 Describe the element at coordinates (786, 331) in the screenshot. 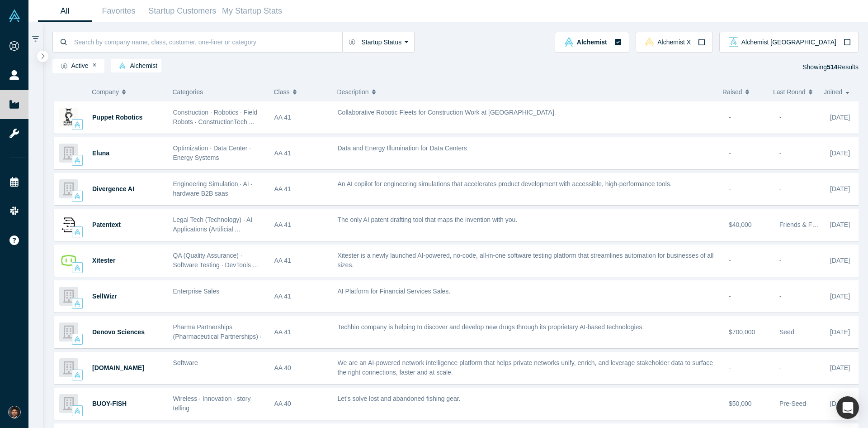

I see `span: Seed` at that location.